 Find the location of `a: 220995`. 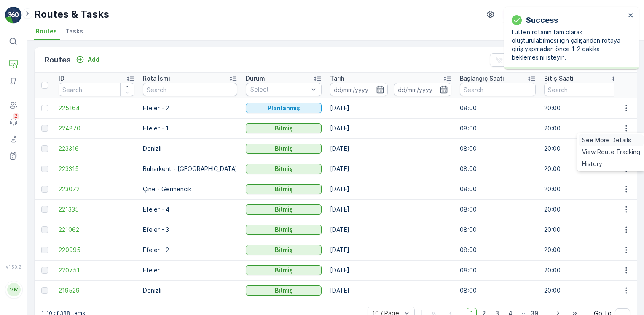

a: 220995 is located at coordinates (96, 250).